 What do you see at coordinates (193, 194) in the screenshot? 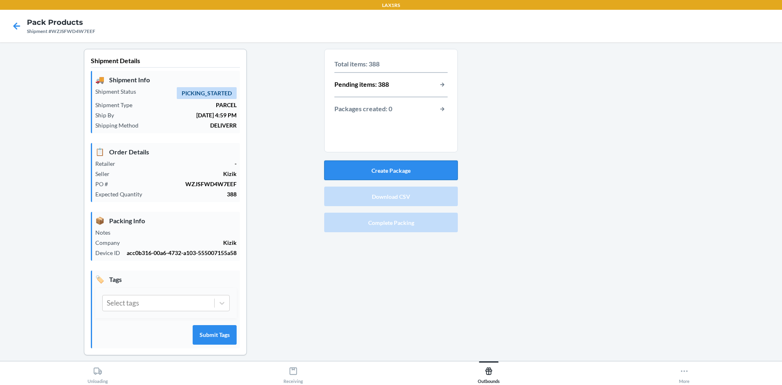
I see `p: 388` at bounding box center [193, 194].